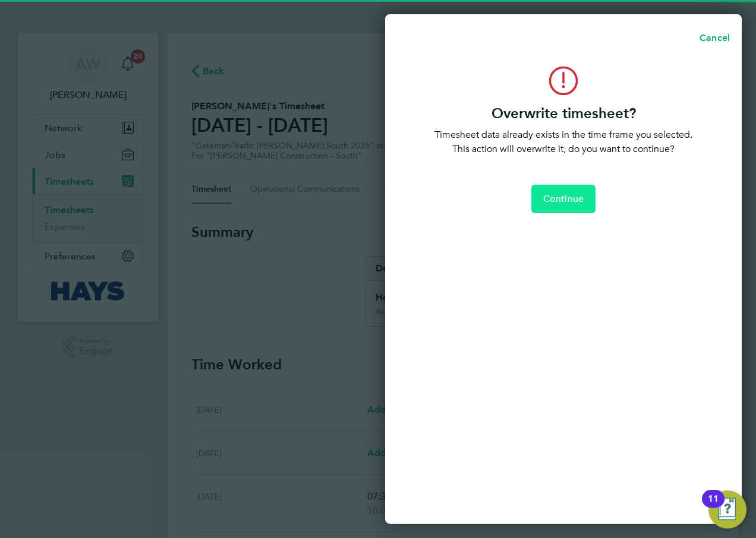 This screenshot has width=756, height=538. What do you see at coordinates (563, 135) in the screenshot?
I see `p: Timesheet data already exists in the time frame you selected.` at bounding box center [563, 135].